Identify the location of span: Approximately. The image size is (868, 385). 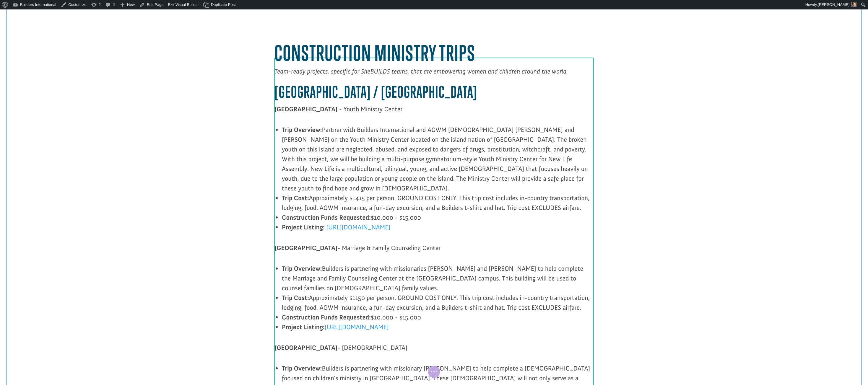
(328, 298).